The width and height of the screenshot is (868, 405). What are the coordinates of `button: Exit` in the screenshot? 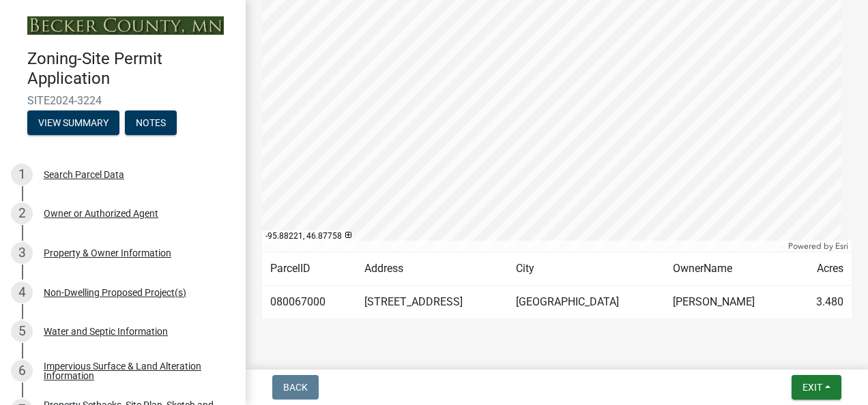 It's located at (816, 387).